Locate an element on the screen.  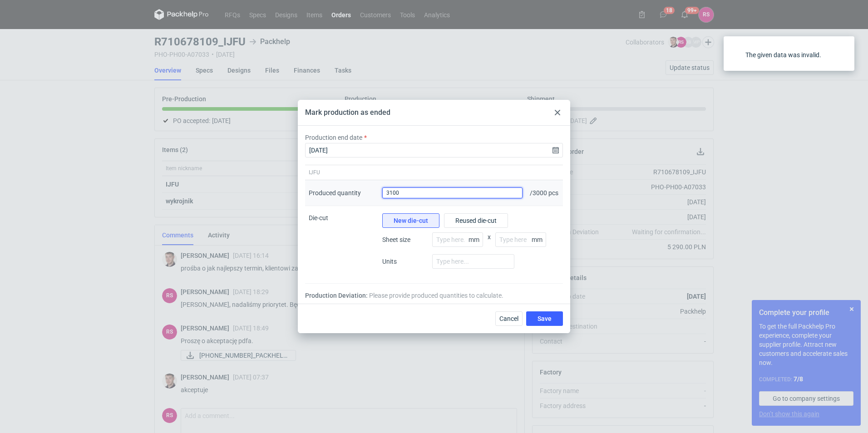
span: IJFU is located at coordinates (314, 173).